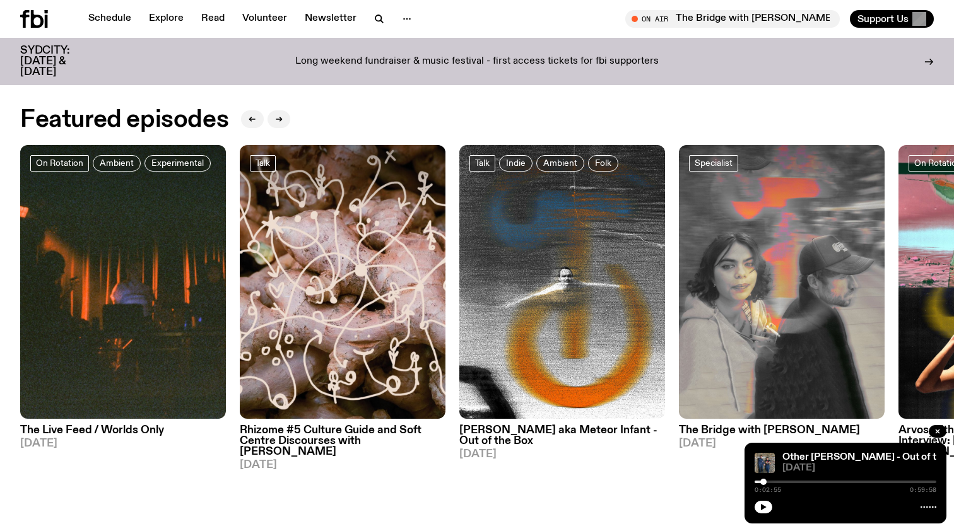 The width and height of the screenshot is (954, 531). What do you see at coordinates (59, 163) in the screenshot?
I see `a: On Rotation` at bounding box center [59, 163].